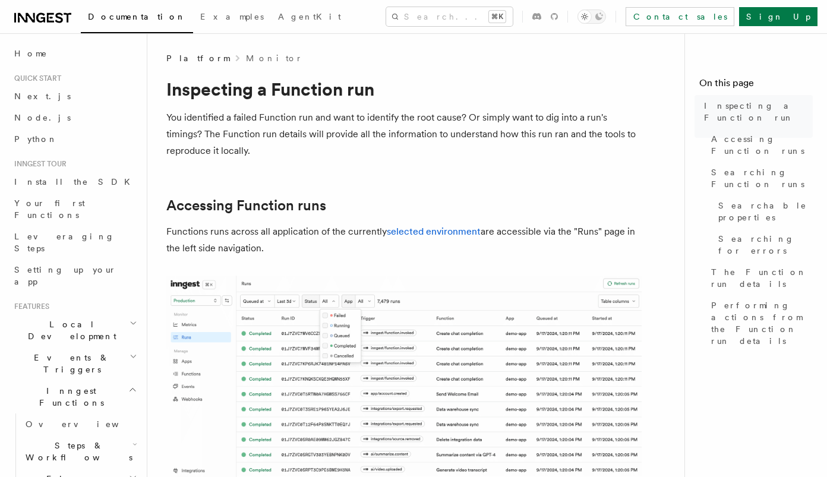 This screenshot has height=477, width=827. Describe the element at coordinates (87, 424) in the screenshot. I see `span: Overview` at that location.